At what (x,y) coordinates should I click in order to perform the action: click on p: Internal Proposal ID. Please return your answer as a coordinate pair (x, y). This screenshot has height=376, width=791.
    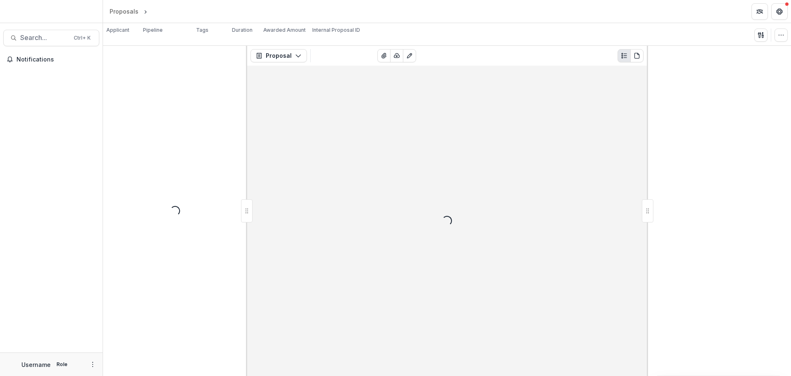
    Looking at the image, I should click on (336, 30).